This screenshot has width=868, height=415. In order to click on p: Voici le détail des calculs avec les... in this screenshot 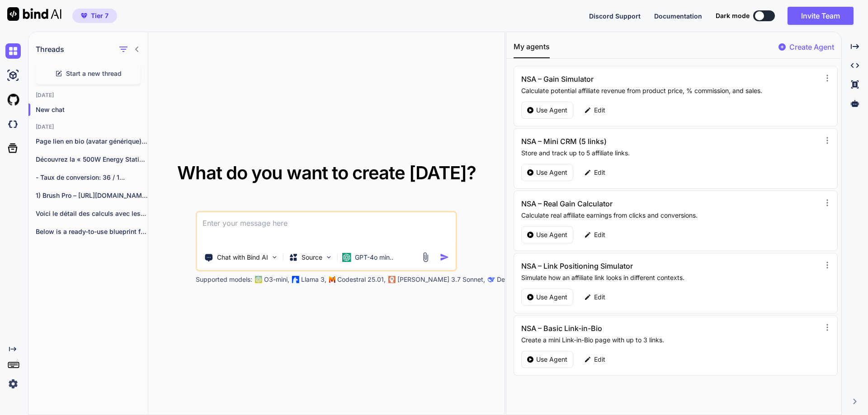, I will do `click(92, 214)`.